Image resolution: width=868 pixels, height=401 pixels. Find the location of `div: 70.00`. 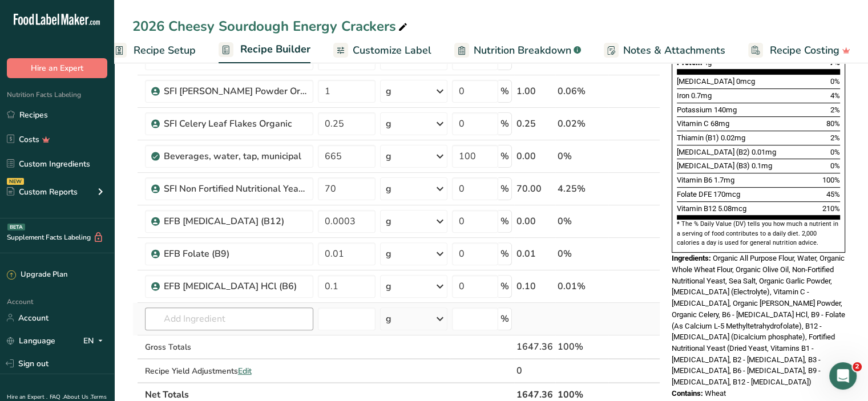

div: 70.00 is located at coordinates (535, 189).